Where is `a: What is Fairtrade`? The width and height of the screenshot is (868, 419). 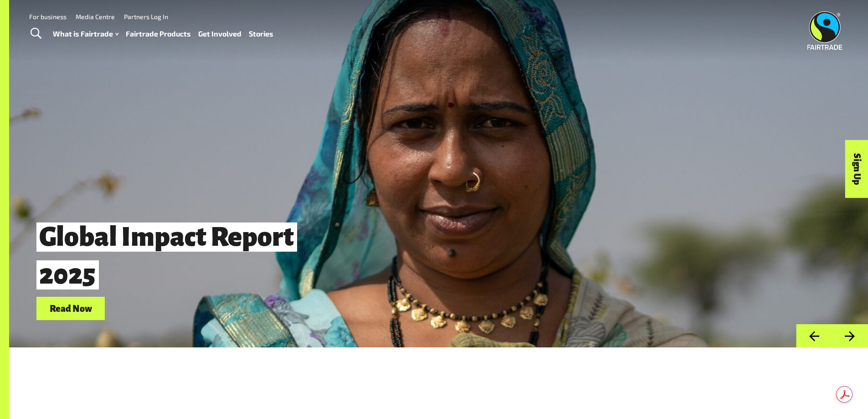
a: What is Fairtrade is located at coordinates (86, 34).